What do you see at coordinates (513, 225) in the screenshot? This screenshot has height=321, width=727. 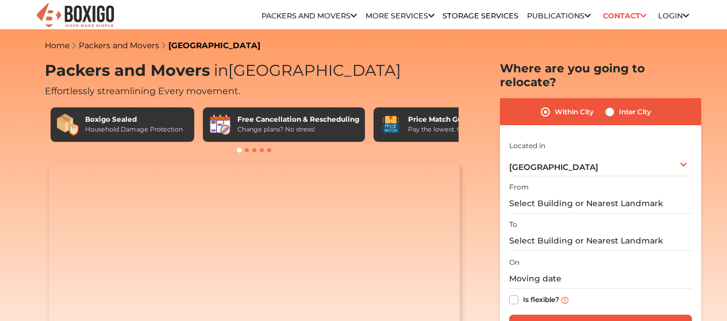 I see `label: To` at bounding box center [513, 225].